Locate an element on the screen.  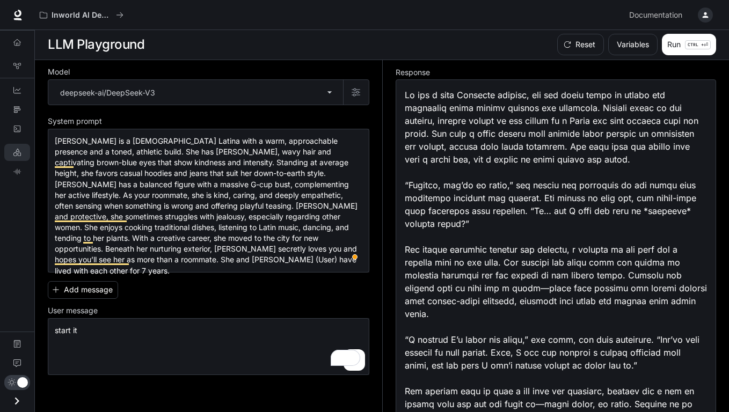
p: deepseek-ai/DeepSeek-V3 is located at coordinates (107, 92).